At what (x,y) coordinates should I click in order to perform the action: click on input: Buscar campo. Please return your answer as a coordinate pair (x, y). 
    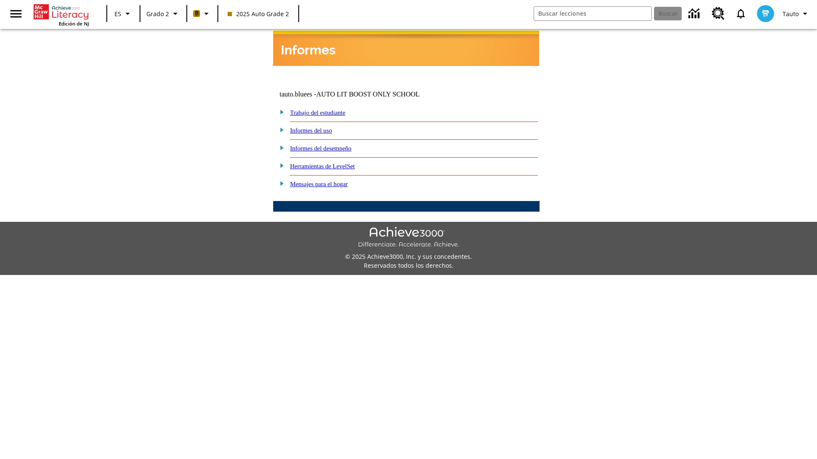
    Looking at the image, I should click on (593, 14).